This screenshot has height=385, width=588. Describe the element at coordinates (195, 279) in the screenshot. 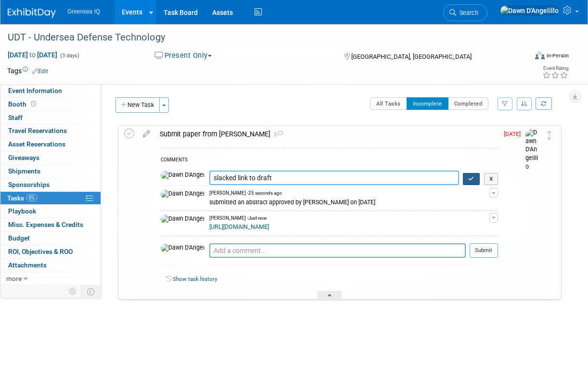

I see `a: Show task history` at that location.